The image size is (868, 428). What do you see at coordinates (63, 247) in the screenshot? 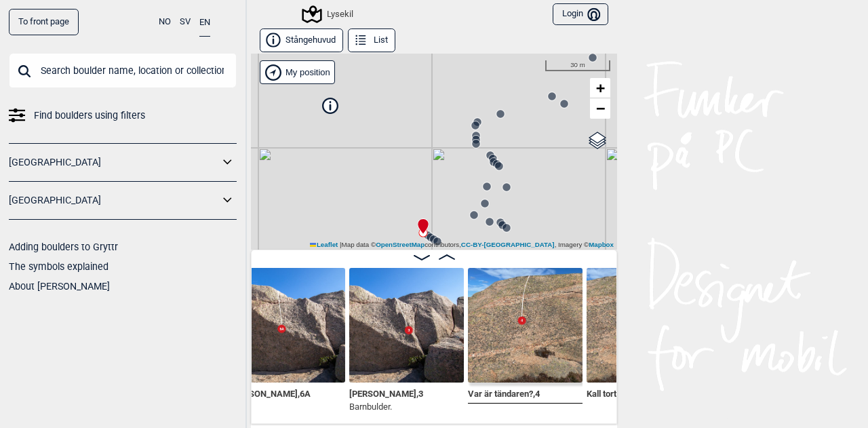
I see `a: Adding boulders to Gryttr` at bounding box center [63, 247].